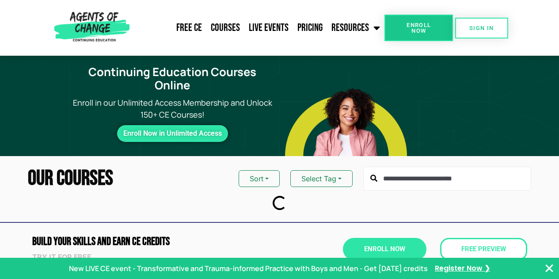 Image resolution: width=559 pixels, height=279 pixels. What do you see at coordinates (462, 268) in the screenshot?
I see `a: Register Now ❯` at bounding box center [462, 268].